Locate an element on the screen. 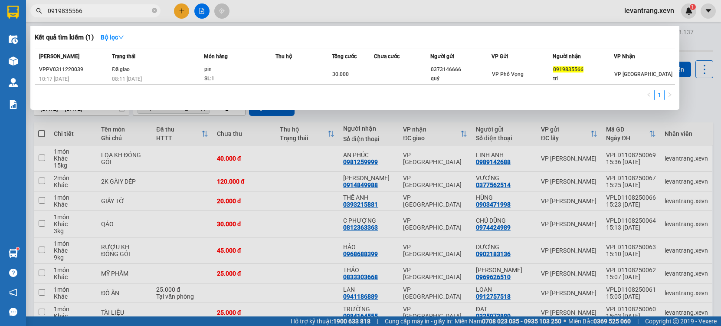 This screenshot has width=721, height=326. span: notification is located at coordinates (13, 292).